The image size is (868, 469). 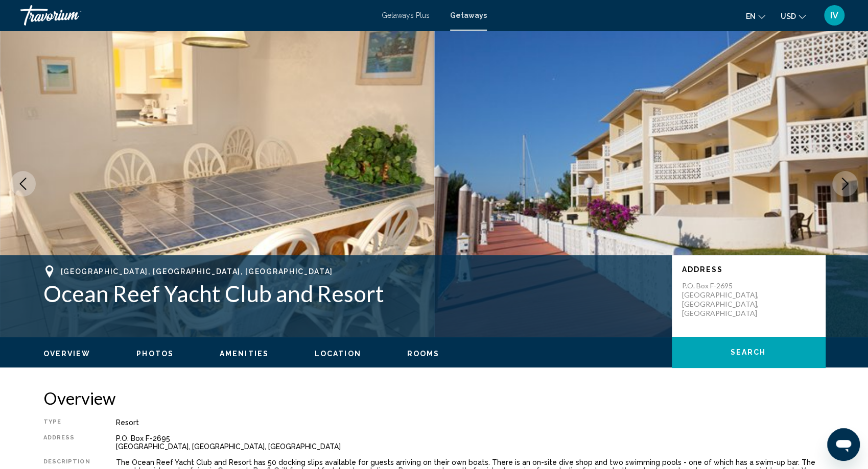 What do you see at coordinates (834, 16) in the screenshot?
I see `button: User Menu` at bounding box center [834, 16].